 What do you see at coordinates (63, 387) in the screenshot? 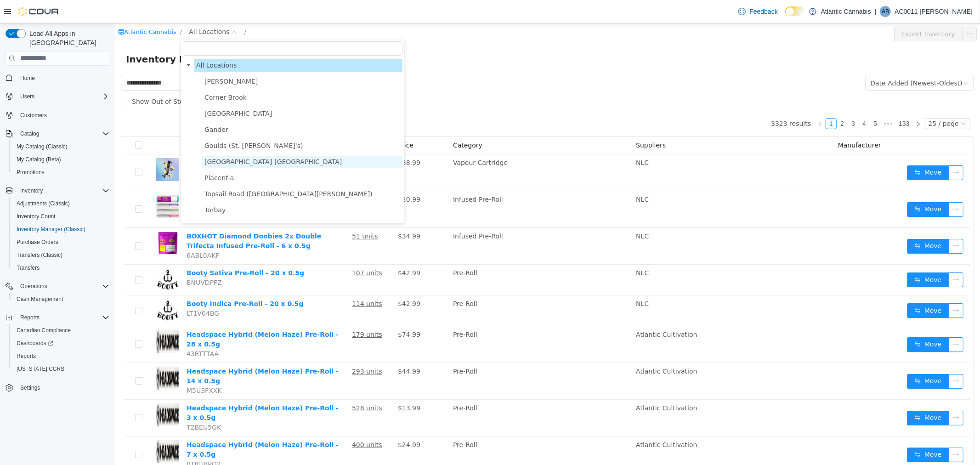
I see `span: Settings` at bounding box center [63, 387].